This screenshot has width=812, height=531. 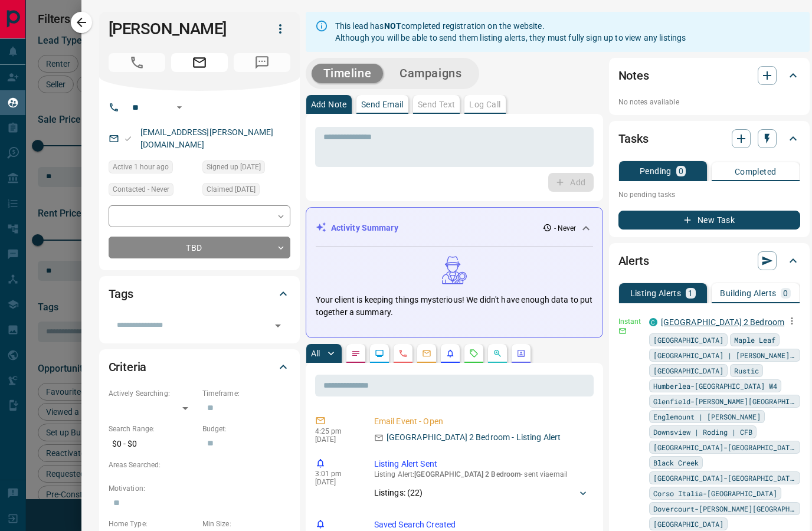 What do you see at coordinates (710, 195) in the screenshot?
I see `p: No pending tasks` at bounding box center [710, 195].